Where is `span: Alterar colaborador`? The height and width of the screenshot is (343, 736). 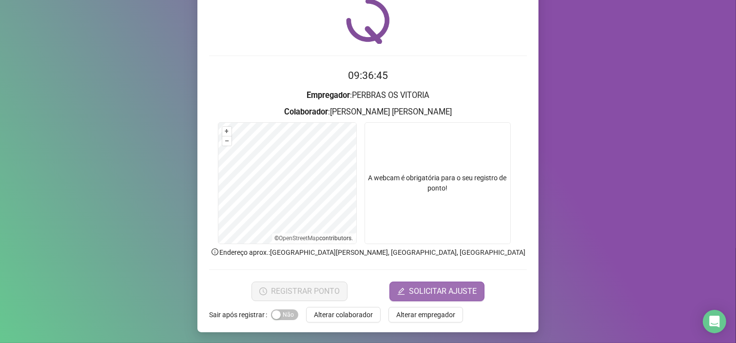
span: Alterar colaborador is located at coordinates (343, 315).